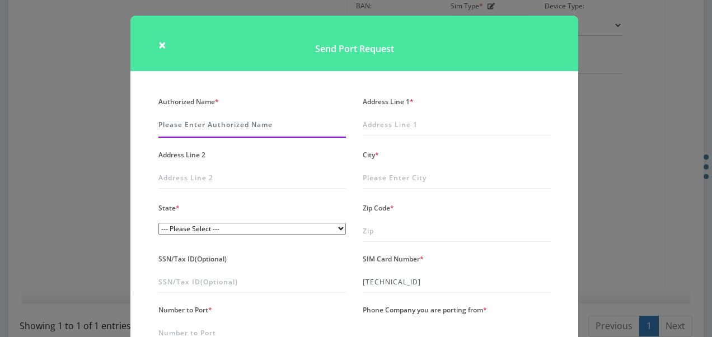 Image resolution: width=712 pixels, height=337 pixels. I want to click on input: Please Enter Authorized Name, so click(252, 125).